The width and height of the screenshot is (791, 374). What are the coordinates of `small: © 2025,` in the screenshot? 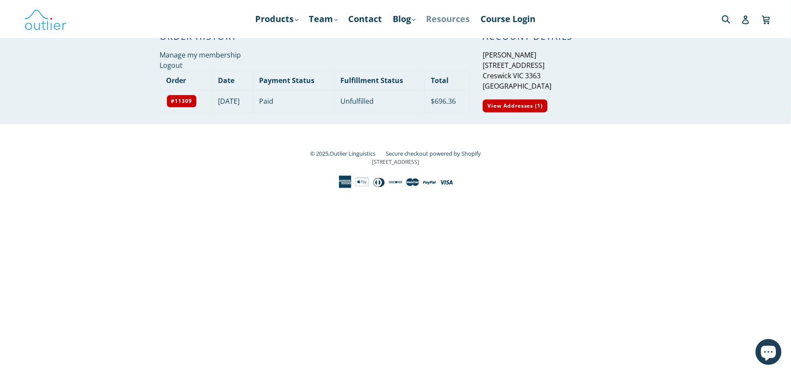 It's located at (347, 153).